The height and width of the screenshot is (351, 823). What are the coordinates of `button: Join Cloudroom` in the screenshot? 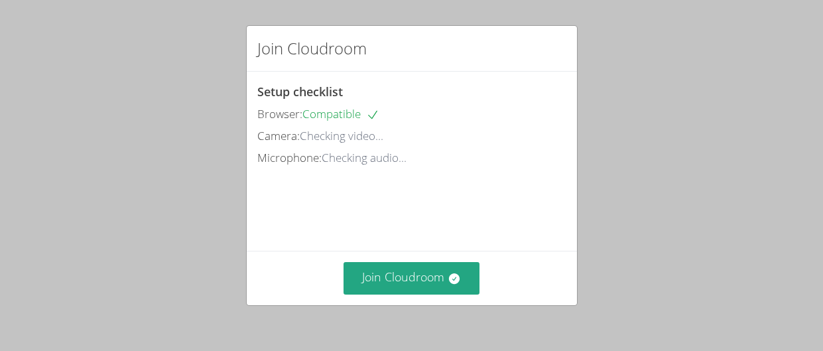 It's located at (411, 278).